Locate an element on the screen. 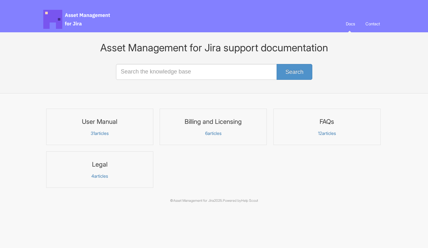 This screenshot has width=428, height=248. span: 12 is located at coordinates (320, 133).